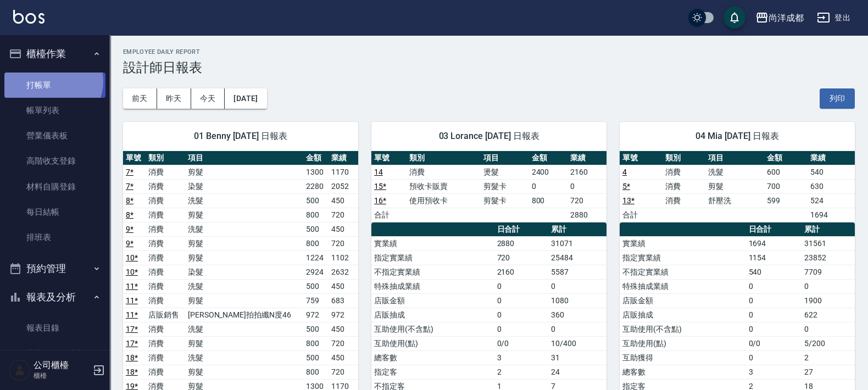 This screenshot has height=390, width=868. I want to click on td: 622, so click(828, 315).